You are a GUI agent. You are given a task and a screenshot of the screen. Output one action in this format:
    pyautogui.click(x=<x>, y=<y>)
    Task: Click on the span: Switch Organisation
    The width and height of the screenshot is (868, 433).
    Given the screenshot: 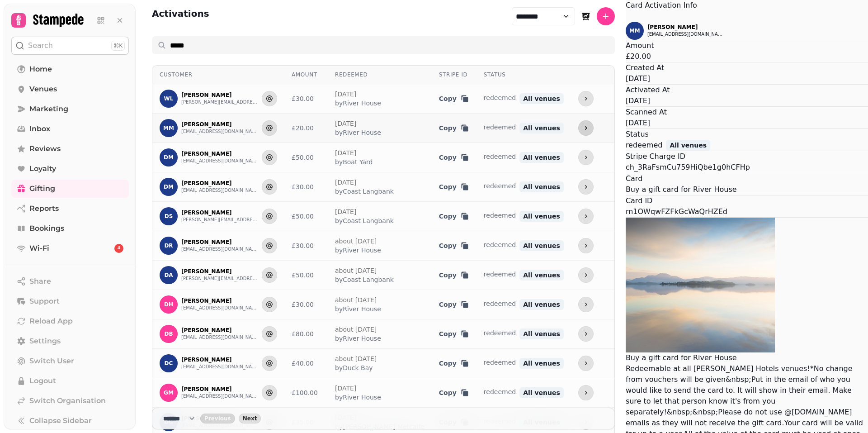 What is the action you would take?
    pyautogui.click(x=68, y=401)
    